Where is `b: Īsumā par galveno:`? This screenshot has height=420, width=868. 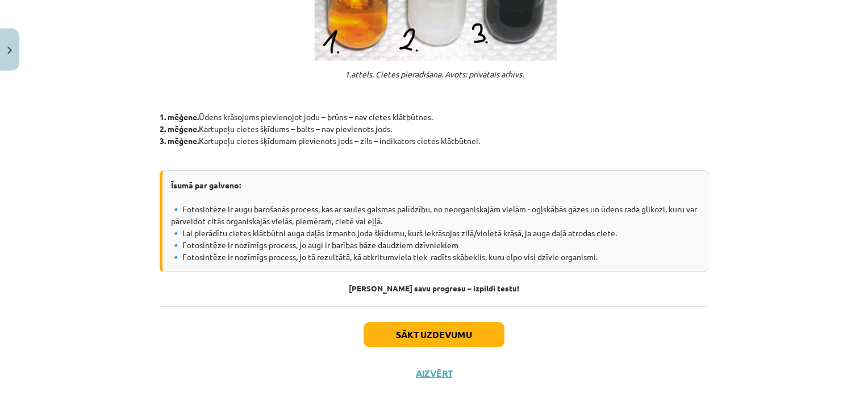 b: Īsumā par galveno: is located at coordinates (206, 185).